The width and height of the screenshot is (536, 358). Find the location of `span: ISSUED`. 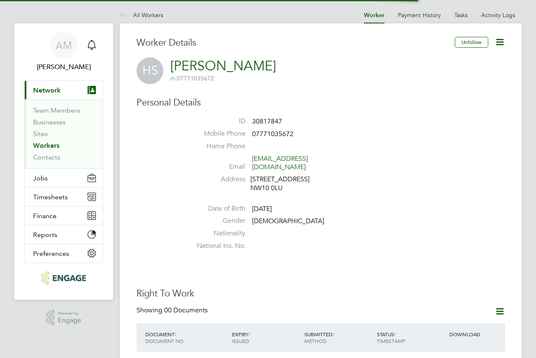

span: ISSUED is located at coordinates (240, 341).